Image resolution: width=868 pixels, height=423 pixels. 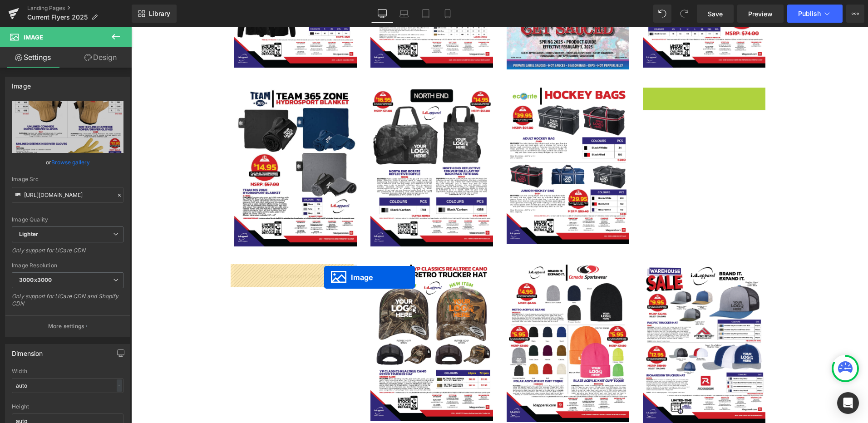 I want to click on div: Width, so click(x=68, y=371).